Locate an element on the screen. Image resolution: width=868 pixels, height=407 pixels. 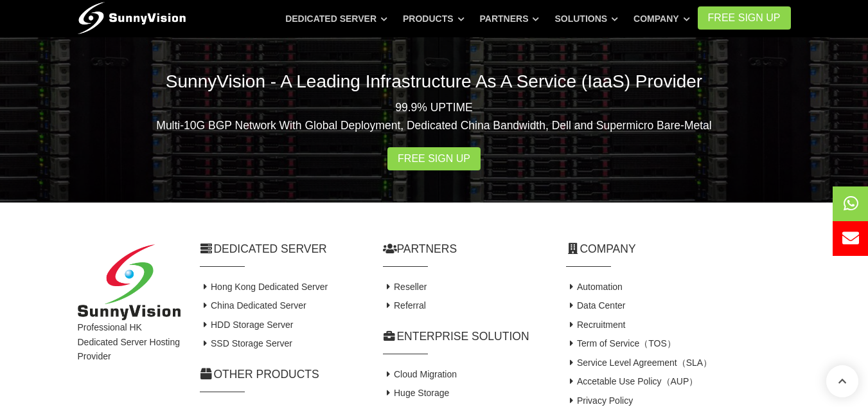
a: SSD Storage Server is located at coordinates (246, 344).